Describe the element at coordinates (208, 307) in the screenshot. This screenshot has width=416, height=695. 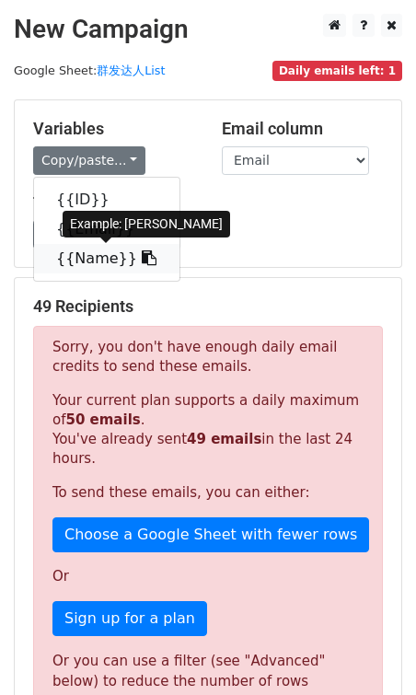
I see `h5: 49 Recipients` at that location.